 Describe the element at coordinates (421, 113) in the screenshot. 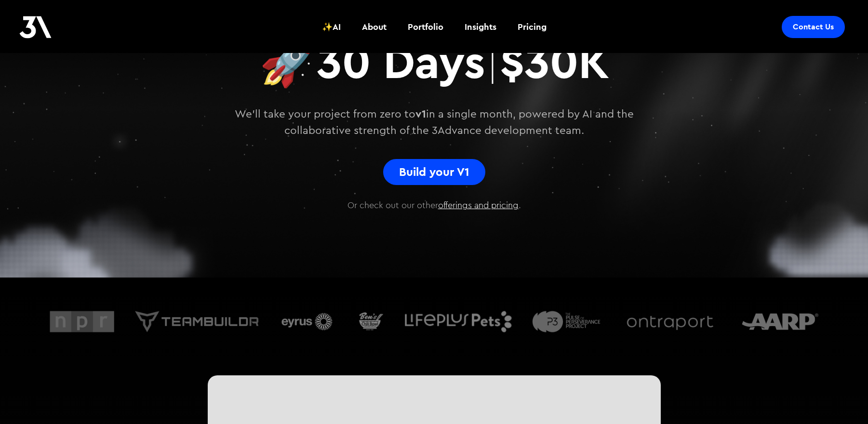

I see `strong: v1` at that location.